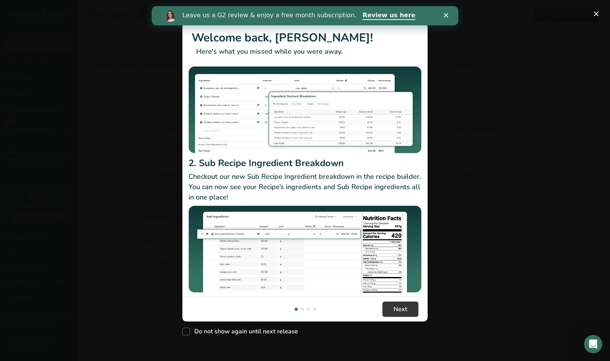  I want to click on span: Next, so click(401, 309).